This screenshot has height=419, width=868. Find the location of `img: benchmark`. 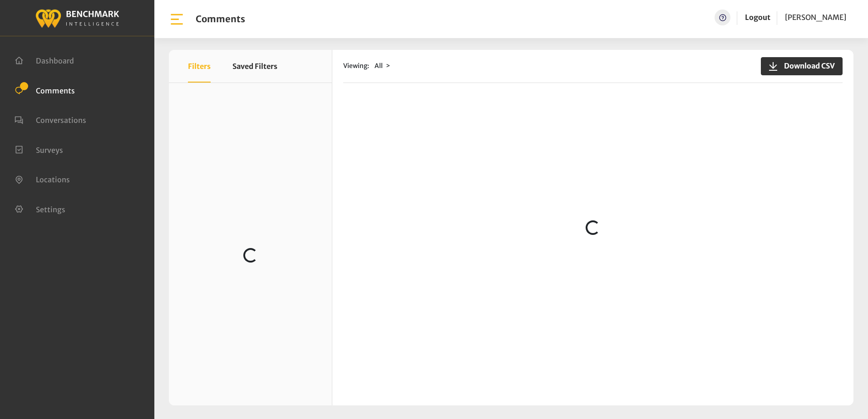

img: benchmark is located at coordinates (77, 18).